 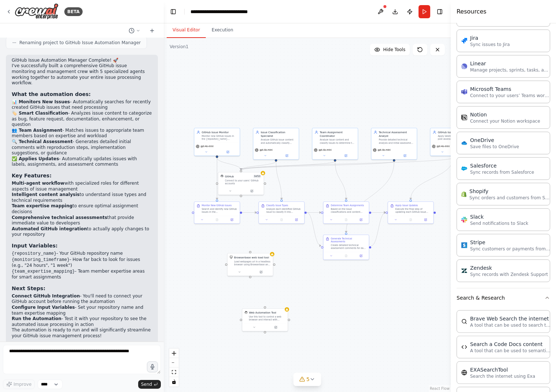 What do you see at coordinates (82, 133) in the screenshot?
I see `li: - Matches issues to appropriate team members based on expertise and workload` at bounding box center [82, 133].